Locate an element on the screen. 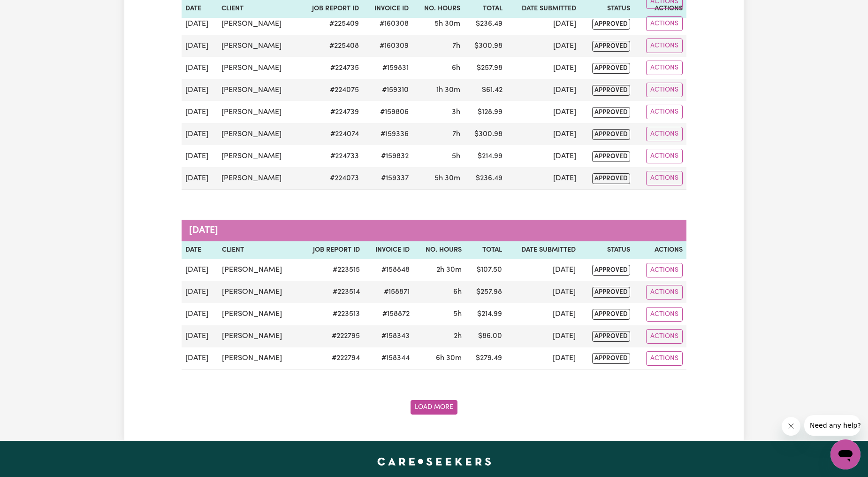 Image resolution: width=868 pixels, height=477 pixels. td: # 223515 is located at coordinates (331, 270).